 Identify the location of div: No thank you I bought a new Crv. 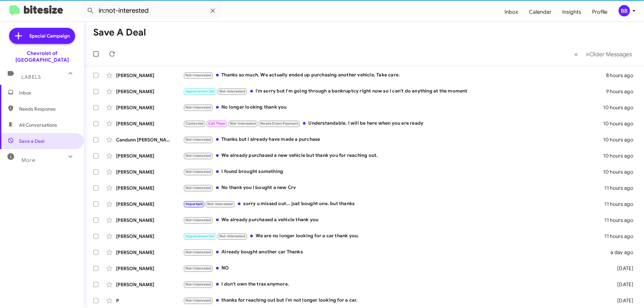
(394, 188).